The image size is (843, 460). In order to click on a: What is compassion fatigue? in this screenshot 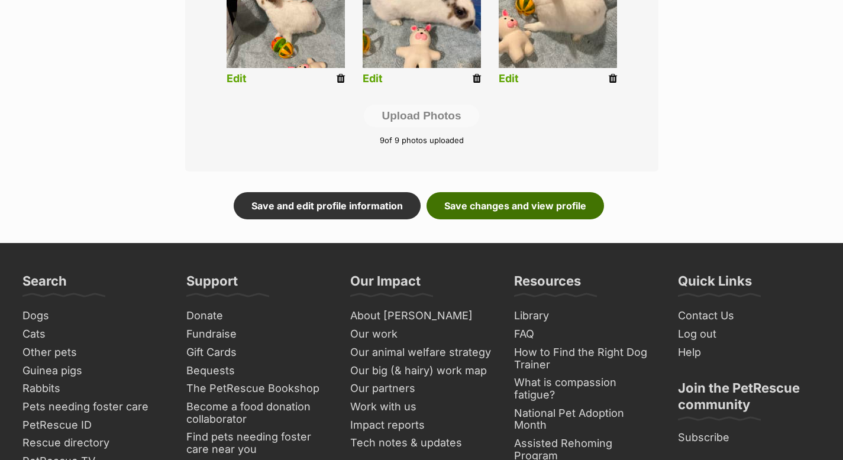, I will do `click(585, 389)`.